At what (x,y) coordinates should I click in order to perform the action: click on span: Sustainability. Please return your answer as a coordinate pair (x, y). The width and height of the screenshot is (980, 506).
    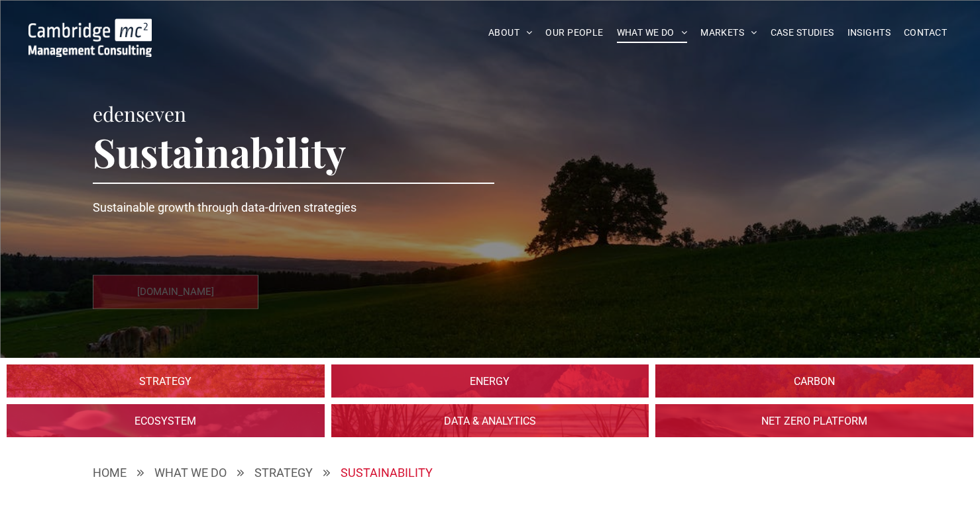
    Looking at the image, I should click on (220, 151).